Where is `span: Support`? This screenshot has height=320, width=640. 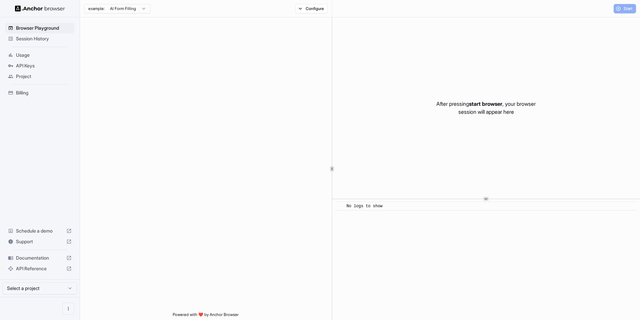
span: Support is located at coordinates (40, 241).